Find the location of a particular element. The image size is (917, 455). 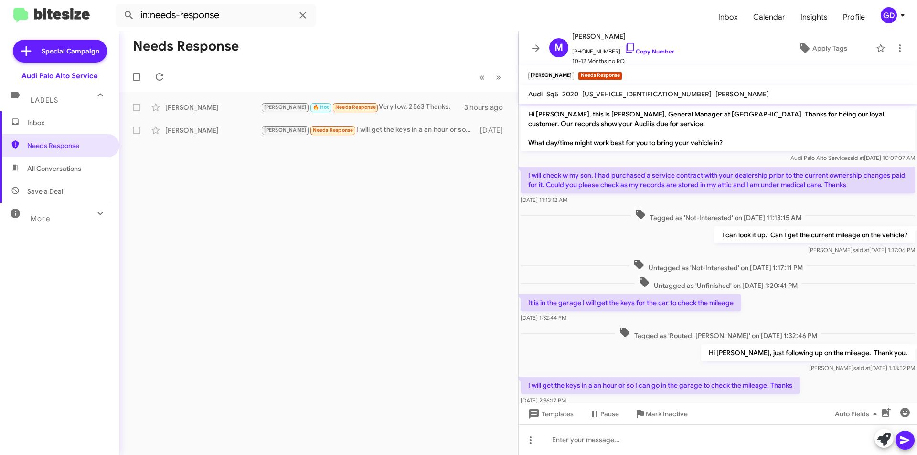

span: Special Campaign is located at coordinates (70, 51).